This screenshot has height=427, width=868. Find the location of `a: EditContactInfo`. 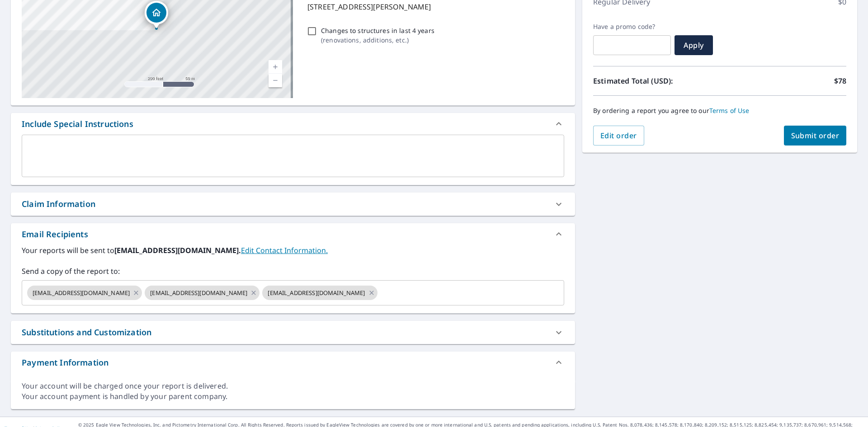

a: EditContactInfo is located at coordinates (284, 250).